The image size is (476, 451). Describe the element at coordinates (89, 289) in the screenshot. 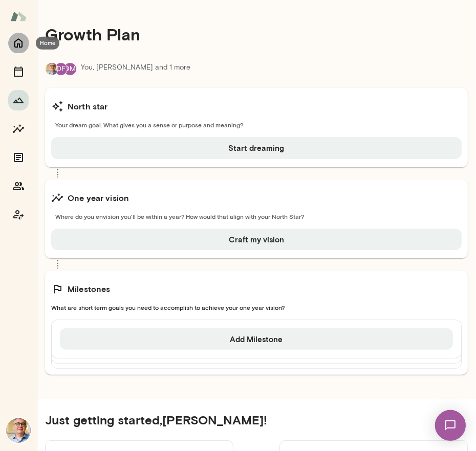

I see `h6: Milestones` at that location.